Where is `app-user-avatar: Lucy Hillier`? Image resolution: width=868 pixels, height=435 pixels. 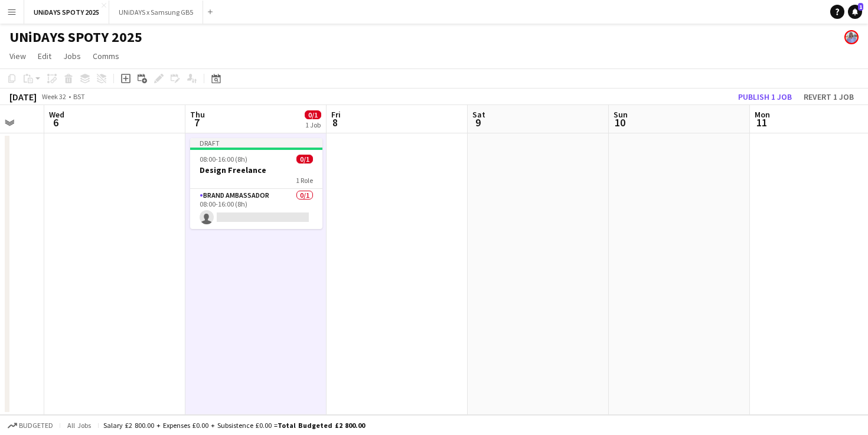
app-user-avatar: Lucy Hillier is located at coordinates (851, 37).